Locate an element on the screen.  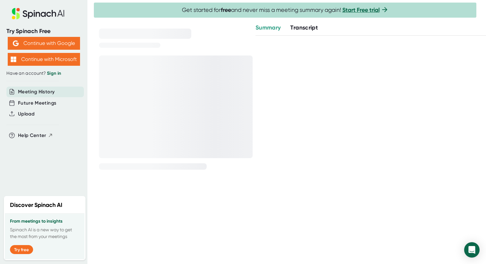
span: Transcript is located at coordinates (304, 28).